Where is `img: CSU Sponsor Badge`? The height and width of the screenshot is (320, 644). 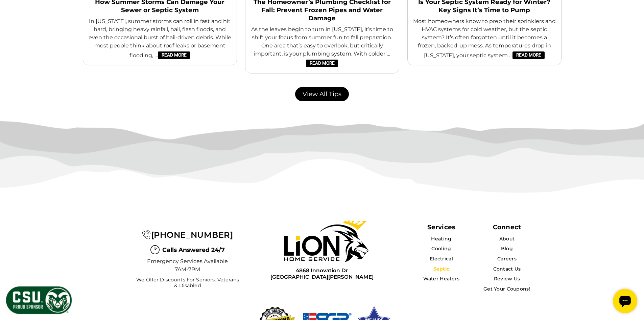 img: CSU Sponsor Badge is located at coordinates (38, 299).